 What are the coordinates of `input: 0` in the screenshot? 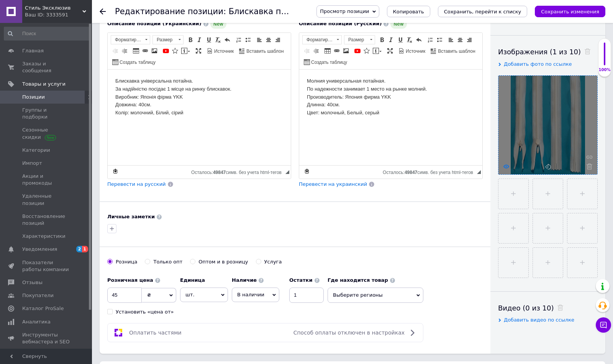 It's located at (124, 295).